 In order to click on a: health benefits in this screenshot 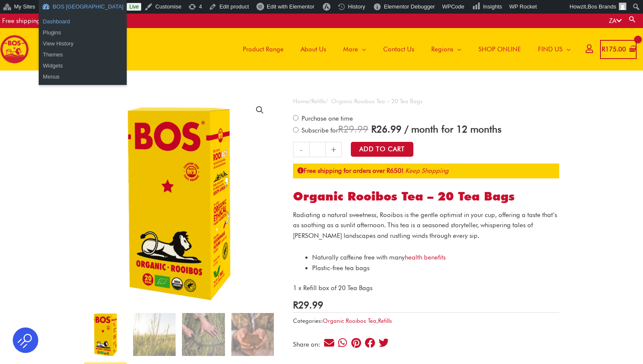, I will do `click(425, 257)`.